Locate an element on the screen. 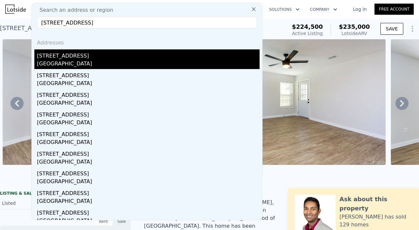 This screenshot has height=230, width=419. div: Rent is located at coordinates (103, 222).